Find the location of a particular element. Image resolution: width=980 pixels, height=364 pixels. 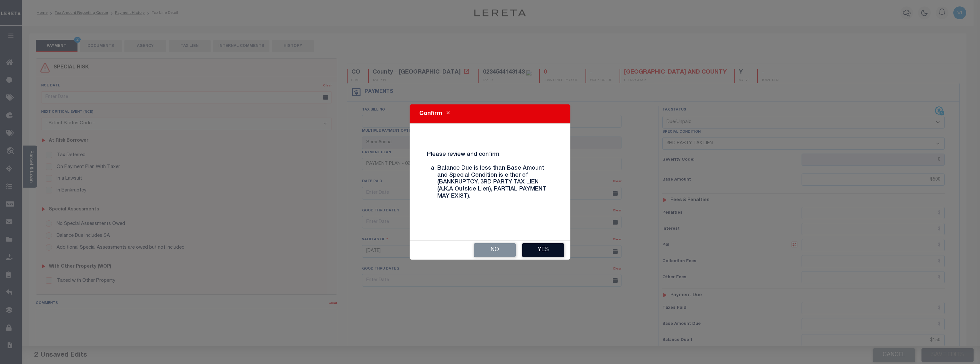

button: No is located at coordinates (495, 250).